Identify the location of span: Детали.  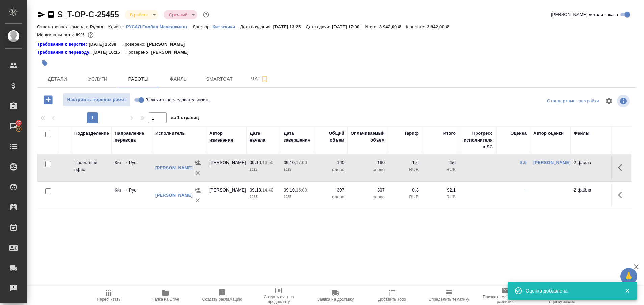
(58, 79).